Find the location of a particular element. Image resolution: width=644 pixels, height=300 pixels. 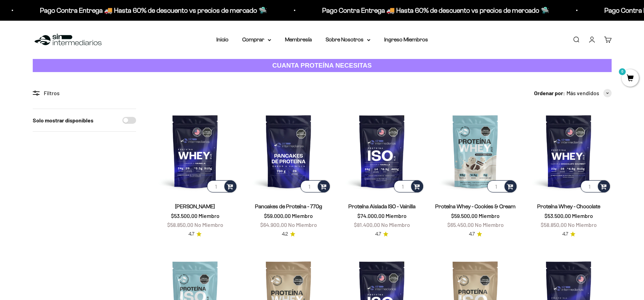

span: $64.900,00 is located at coordinates (273, 225).